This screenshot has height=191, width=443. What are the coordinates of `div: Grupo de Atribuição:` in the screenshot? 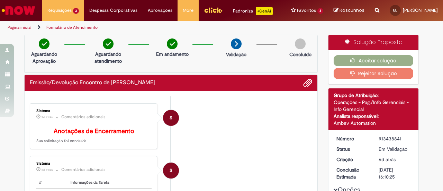 It's located at (373, 95).